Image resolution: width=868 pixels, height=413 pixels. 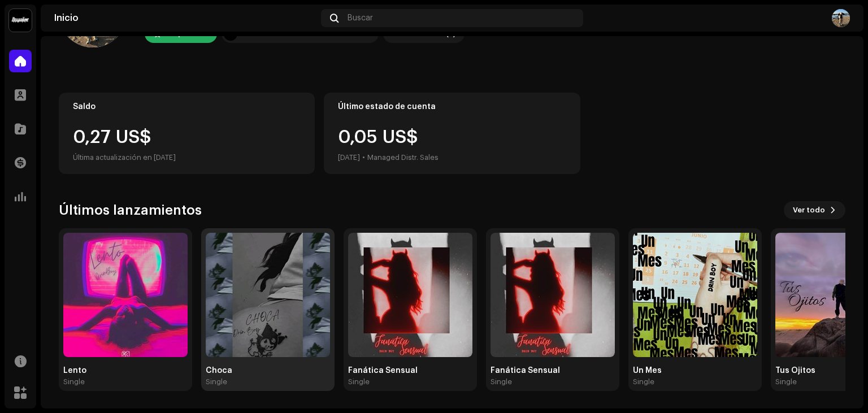 I want to click on div: Choca, so click(x=268, y=371).